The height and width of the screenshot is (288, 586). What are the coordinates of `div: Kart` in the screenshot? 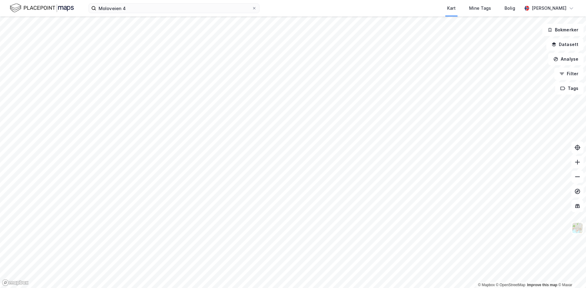 It's located at (451, 8).